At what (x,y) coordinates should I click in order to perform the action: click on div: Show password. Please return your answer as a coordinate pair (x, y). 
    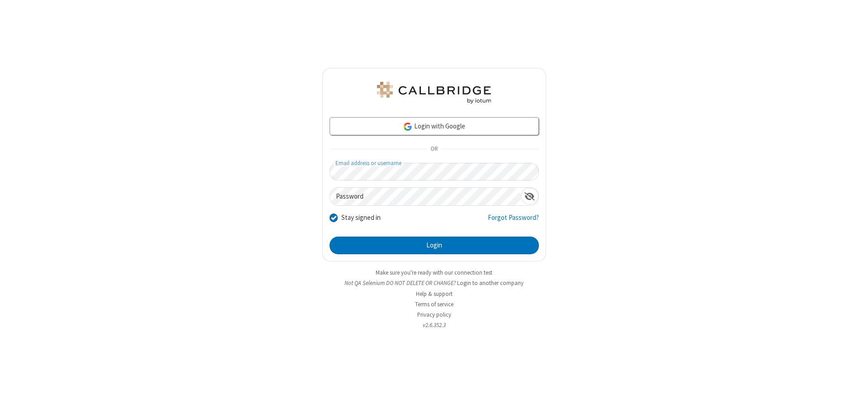
    Looking at the image, I should click on (529, 196).